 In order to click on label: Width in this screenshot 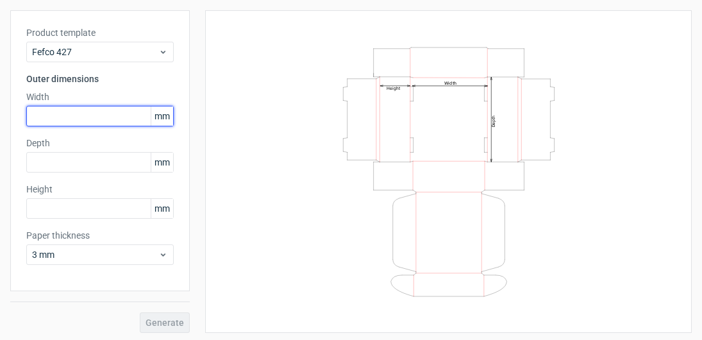, I will do `click(100, 97)`.